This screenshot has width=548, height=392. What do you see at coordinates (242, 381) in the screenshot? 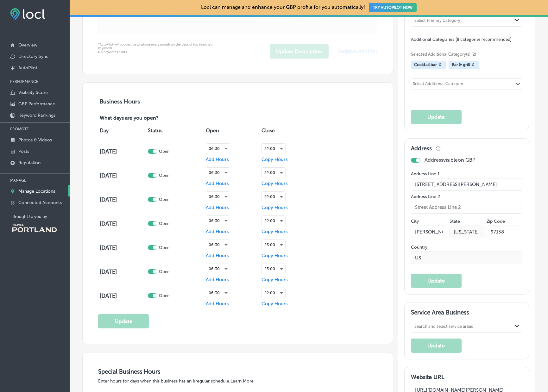
I see `a: Learn More` at bounding box center [242, 381].